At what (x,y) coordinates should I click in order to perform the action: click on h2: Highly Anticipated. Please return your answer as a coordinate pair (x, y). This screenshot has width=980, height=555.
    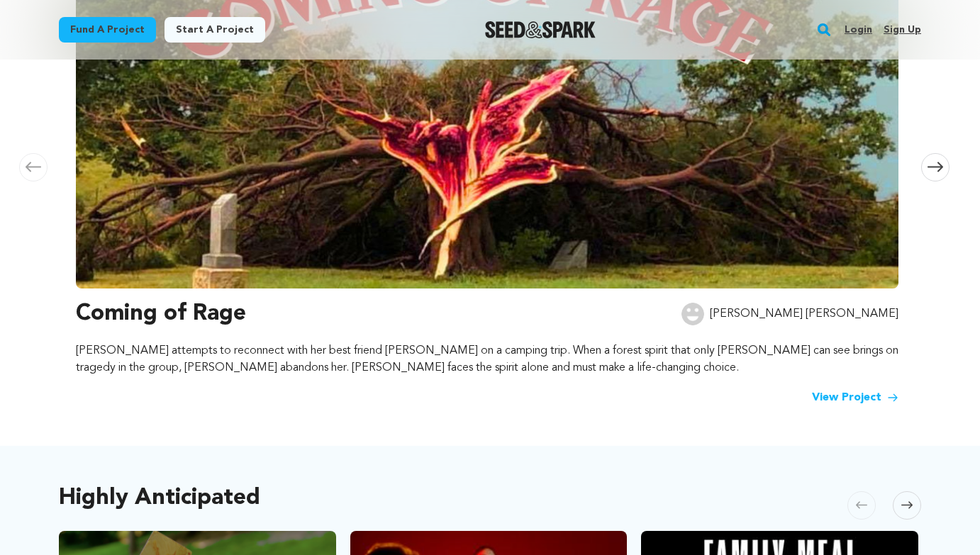
    Looking at the image, I should click on (159, 498).